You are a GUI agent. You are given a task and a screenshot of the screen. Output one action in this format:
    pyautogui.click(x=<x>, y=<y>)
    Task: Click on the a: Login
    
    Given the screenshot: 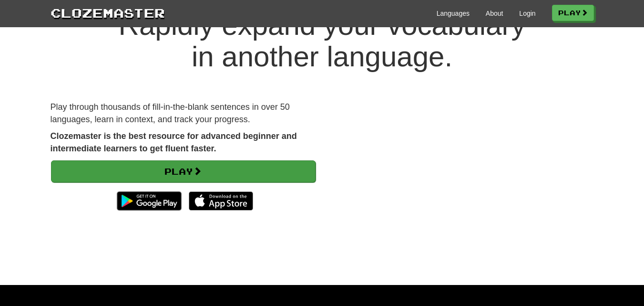 What is the action you would take?
    pyautogui.click(x=527, y=13)
    